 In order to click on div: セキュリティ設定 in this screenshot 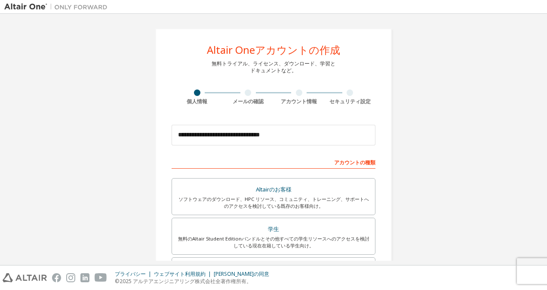, I will do `click(350, 101)`.